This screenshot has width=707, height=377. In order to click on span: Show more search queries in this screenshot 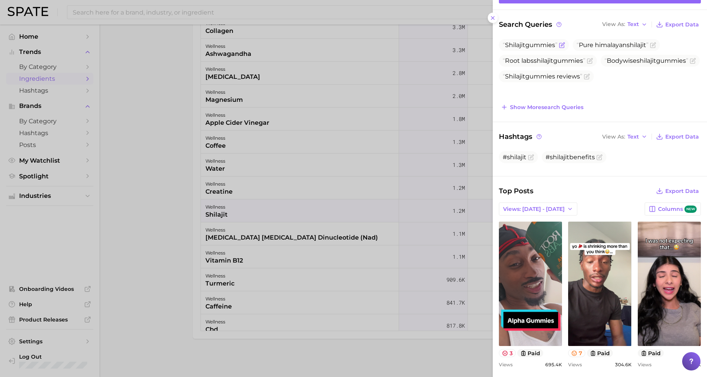, I will do `click(547, 107)`.